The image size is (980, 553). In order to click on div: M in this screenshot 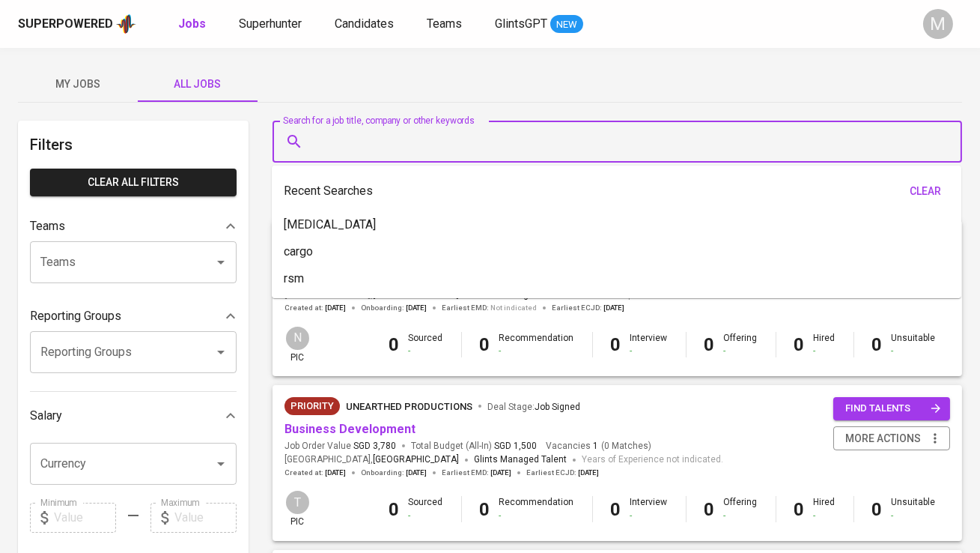, I will do `click(938, 24)`.